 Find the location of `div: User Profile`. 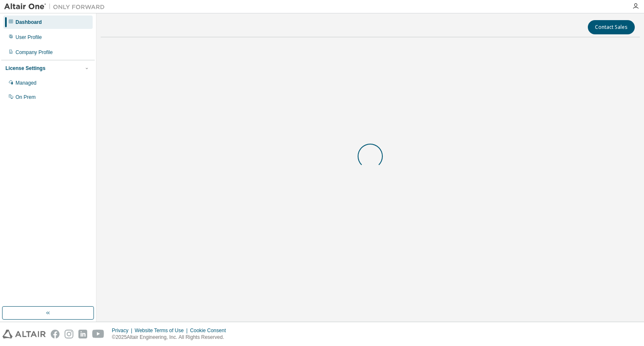

div: User Profile is located at coordinates (28, 37).